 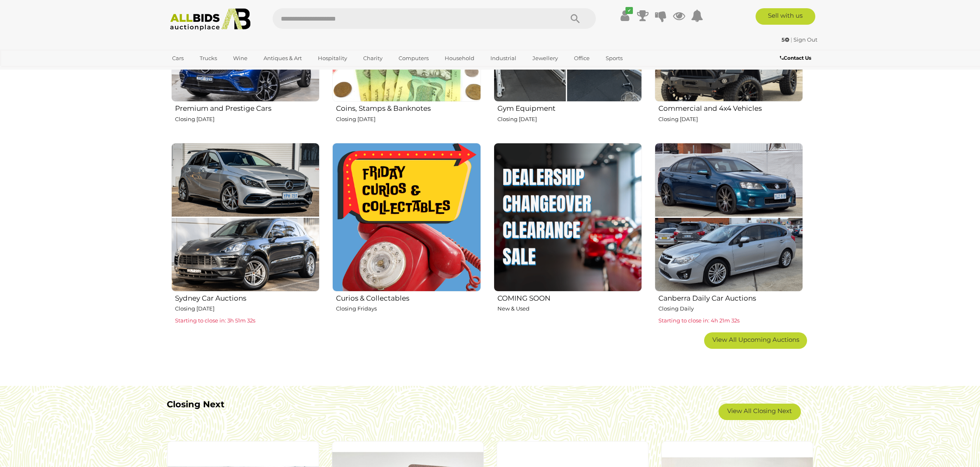 What do you see at coordinates (195, 404) in the screenshot?
I see `b: Closing Next` at bounding box center [195, 404].